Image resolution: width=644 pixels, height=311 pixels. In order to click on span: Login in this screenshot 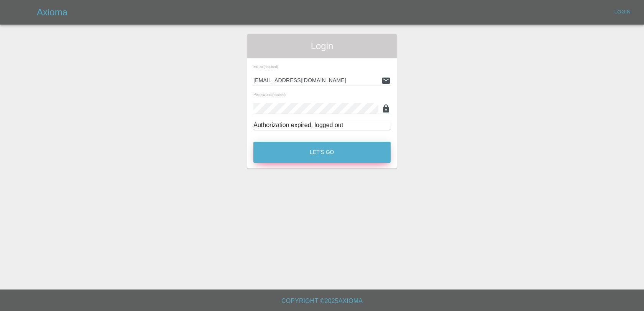, I will do `click(322, 46)`.